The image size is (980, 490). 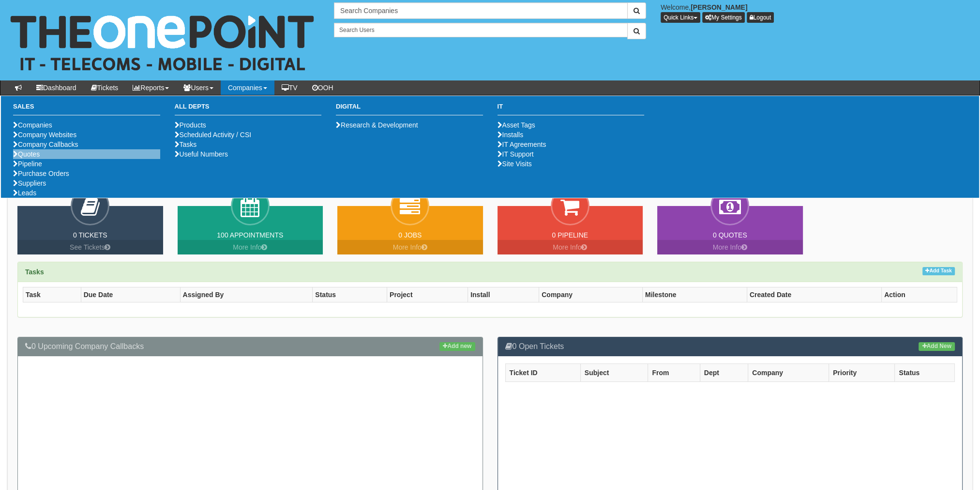 I want to click on h3: Digital, so click(x=409, y=109).